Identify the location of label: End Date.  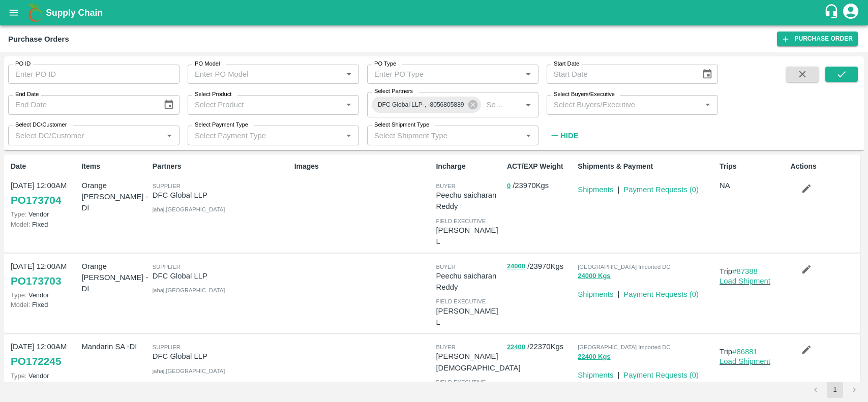
(27, 95).